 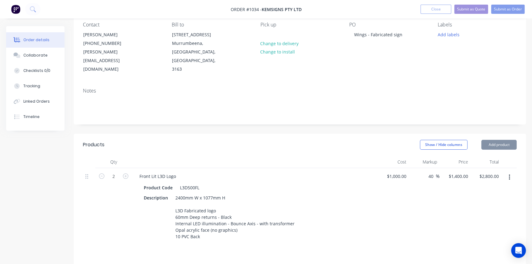 I want to click on div: Qty, so click(x=114, y=162).